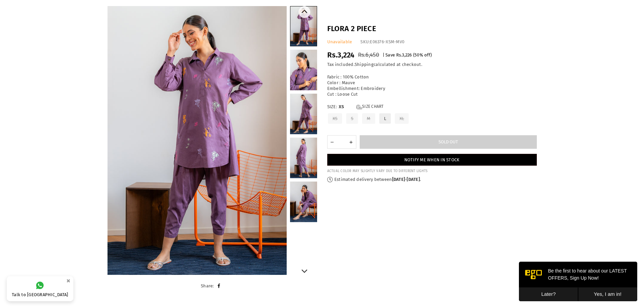 This screenshot has height=308, width=644. I want to click on a: Shipping, so click(364, 65).